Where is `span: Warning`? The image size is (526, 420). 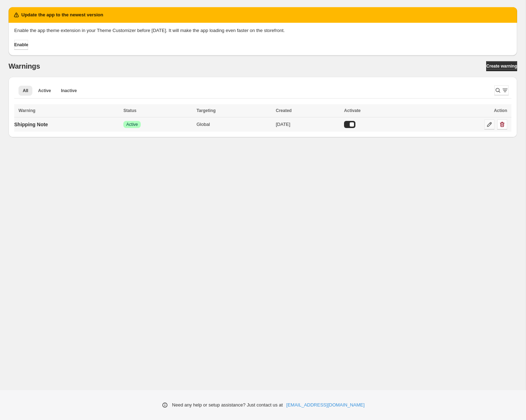
span: Warning is located at coordinates (27, 111).